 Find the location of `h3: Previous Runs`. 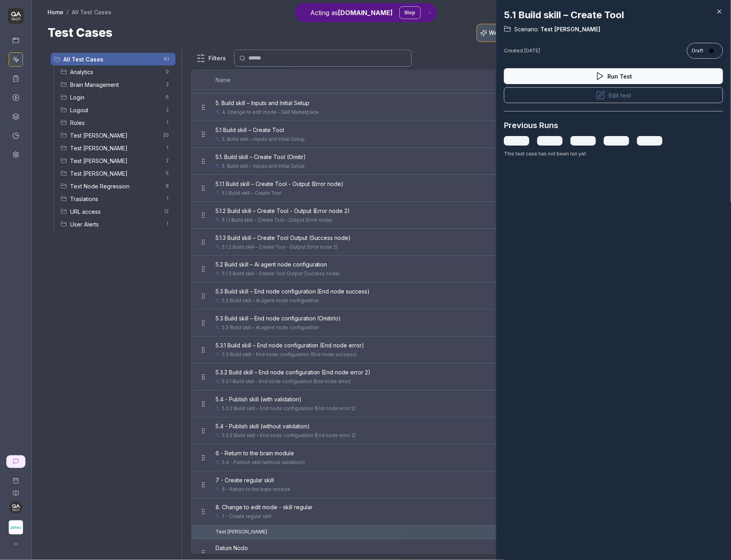

h3: Previous Runs is located at coordinates (531, 125).